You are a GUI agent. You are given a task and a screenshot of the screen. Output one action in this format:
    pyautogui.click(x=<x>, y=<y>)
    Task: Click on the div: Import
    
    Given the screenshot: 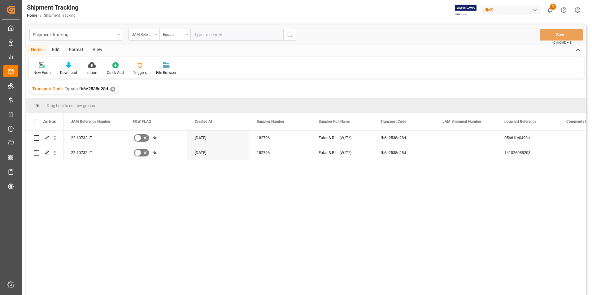 What is the action you would take?
    pyautogui.click(x=92, y=73)
    